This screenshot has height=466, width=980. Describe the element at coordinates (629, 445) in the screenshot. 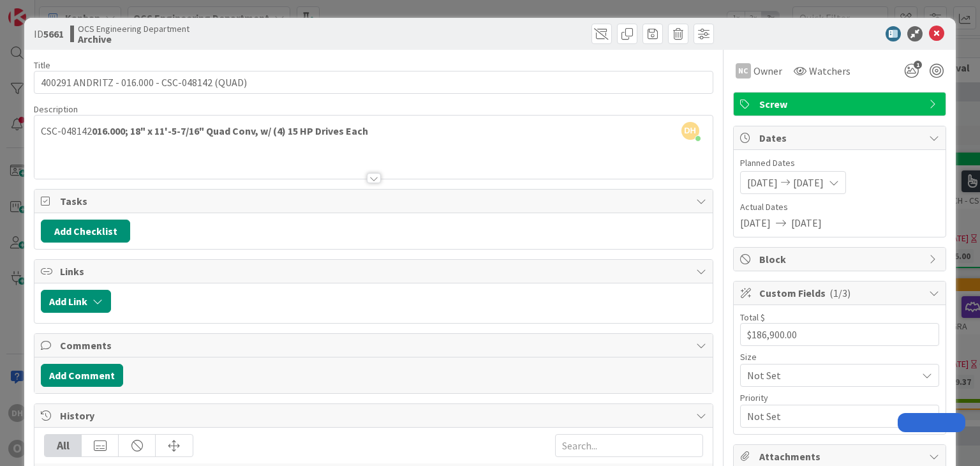

I see `input: Search...` at that location.